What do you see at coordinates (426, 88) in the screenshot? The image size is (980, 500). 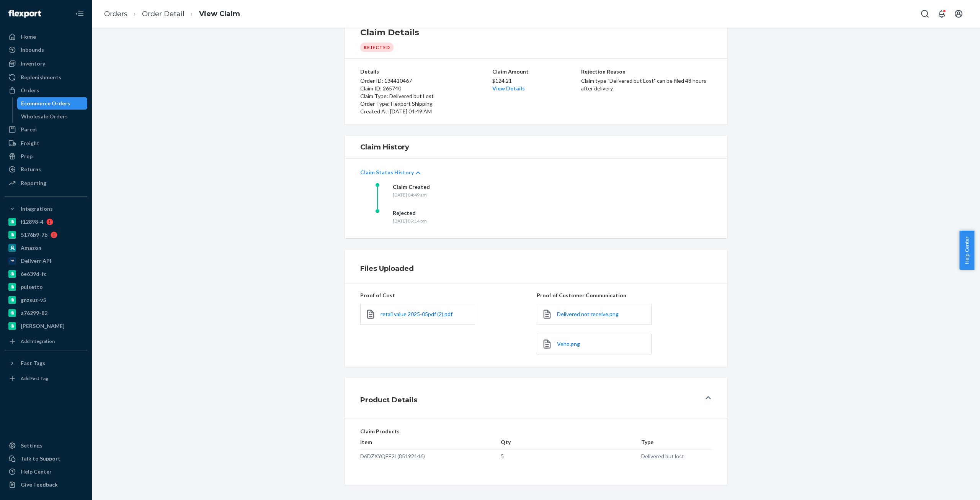 I see `p: Claim ID: 265740` at bounding box center [426, 88].